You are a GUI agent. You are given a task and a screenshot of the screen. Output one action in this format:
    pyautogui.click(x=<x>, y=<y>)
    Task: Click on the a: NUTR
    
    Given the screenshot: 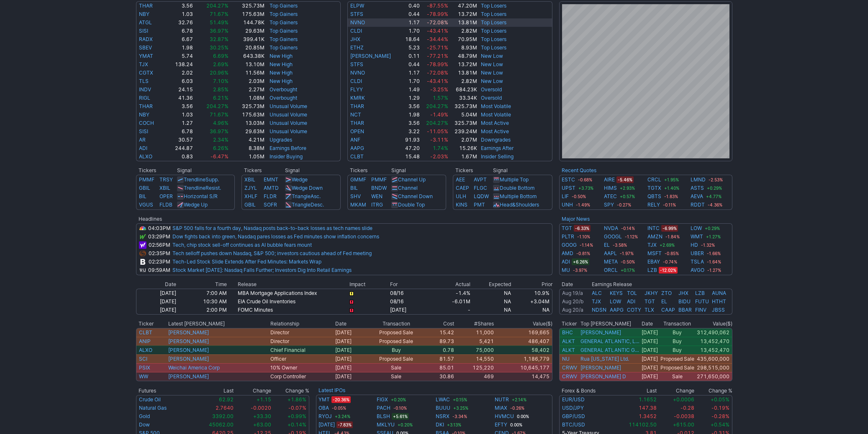 What is the action you would take?
    pyautogui.click(x=502, y=400)
    